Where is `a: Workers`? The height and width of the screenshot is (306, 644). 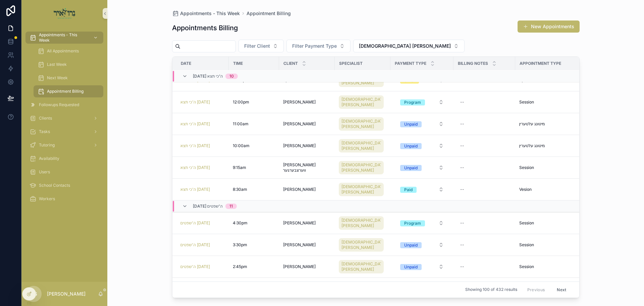 a: Workers is located at coordinates (64, 199).